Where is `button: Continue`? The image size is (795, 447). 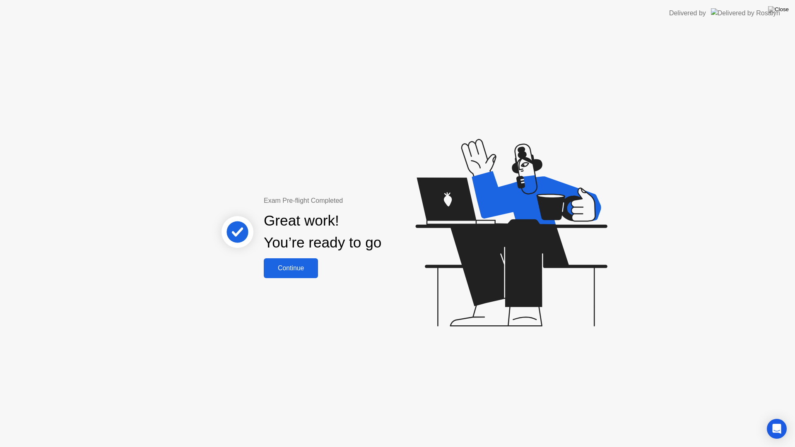
button: Continue is located at coordinates (291, 268).